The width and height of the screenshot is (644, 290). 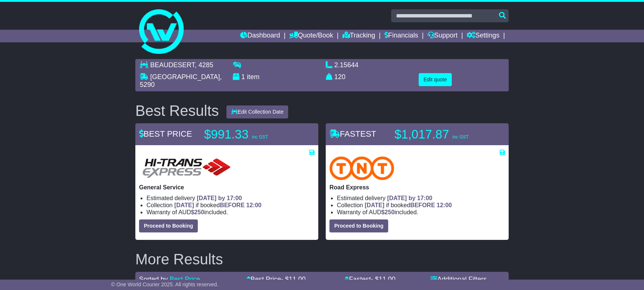 What do you see at coordinates (251, 135) in the screenshot?
I see `p: $991.33` at bounding box center [251, 135].